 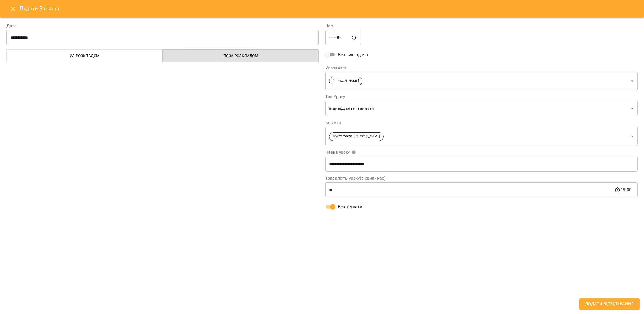 What do you see at coordinates (481, 122) in the screenshot?
I see `label: Клієнти` at bounding box center [481, 122].